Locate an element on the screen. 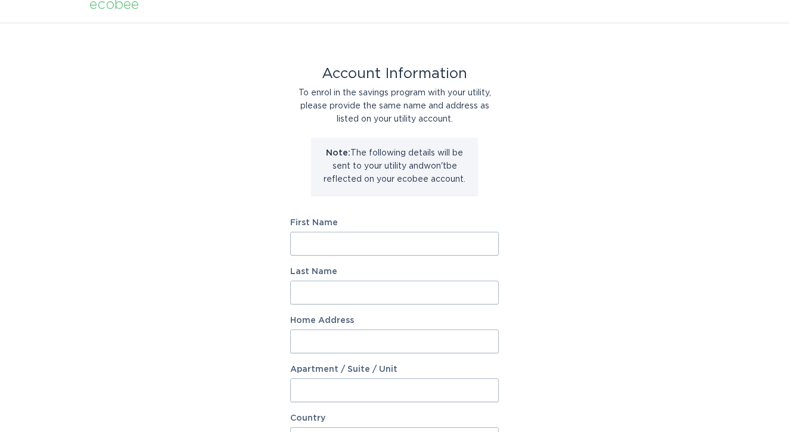 The width and height of the screenshot is (789, 432). label: Apartment / Suite / Unit is located at coordinates (394, 369).